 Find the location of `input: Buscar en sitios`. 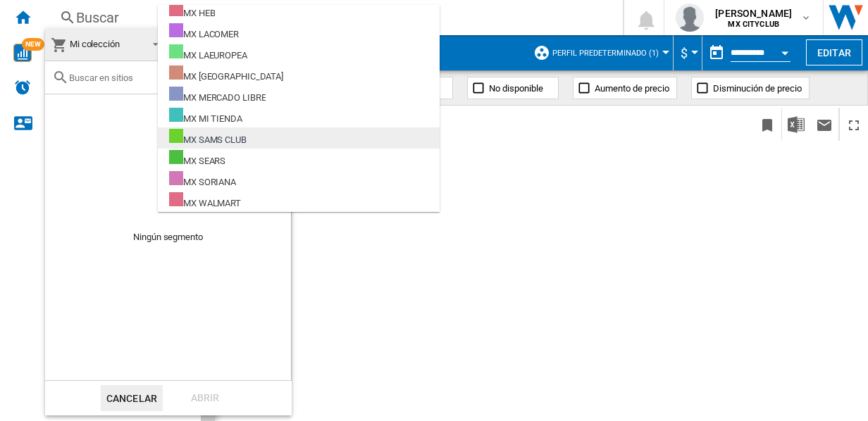

input: Buscar en sitios is located at coordinates (176, 77).